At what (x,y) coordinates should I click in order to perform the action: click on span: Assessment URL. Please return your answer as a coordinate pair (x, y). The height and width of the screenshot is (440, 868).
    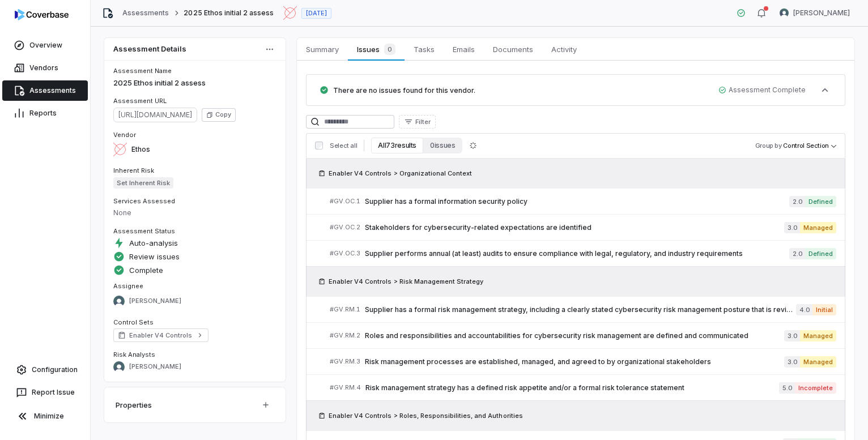
    Looking at the image, I should click on (140, 101).